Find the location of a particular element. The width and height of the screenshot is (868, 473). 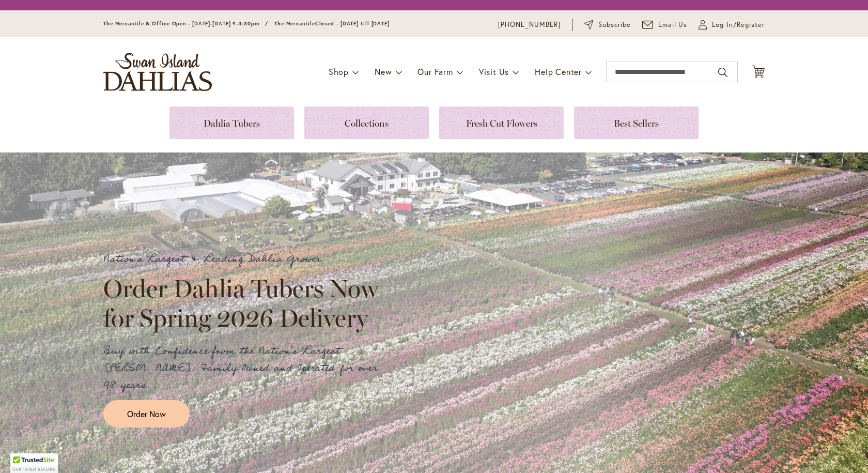

span: Visit Us is located at coordinates (494, 72).